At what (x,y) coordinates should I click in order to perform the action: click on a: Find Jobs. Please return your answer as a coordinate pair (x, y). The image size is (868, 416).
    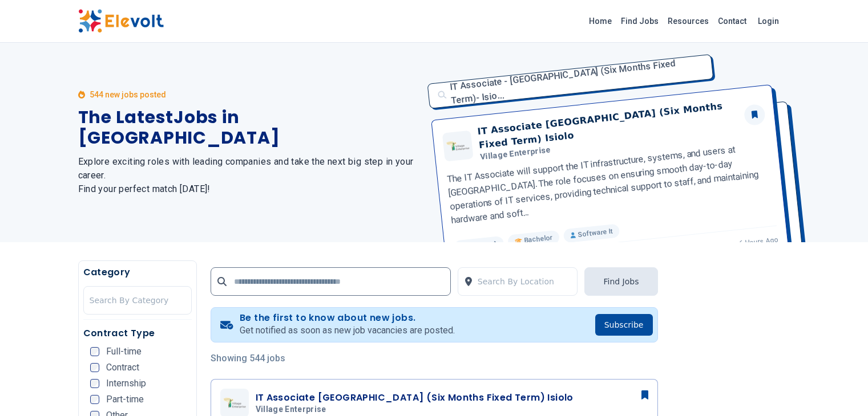
    Looking at the image, I should click on (640, 21).